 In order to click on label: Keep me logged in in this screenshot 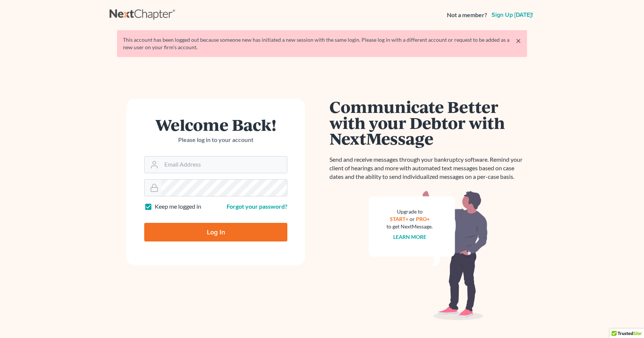, I will do `click(178, 207)`.